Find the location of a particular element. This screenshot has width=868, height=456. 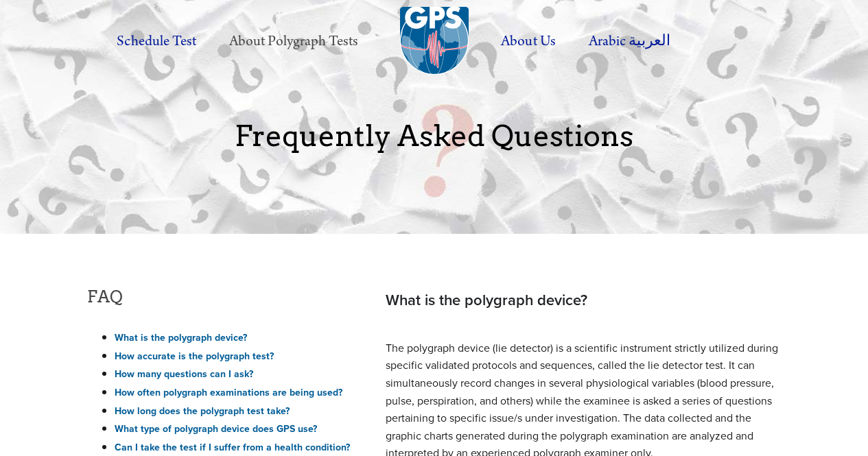

a: Can I take the test if I suffer from a health condition? is located at coordinates (232, 448).